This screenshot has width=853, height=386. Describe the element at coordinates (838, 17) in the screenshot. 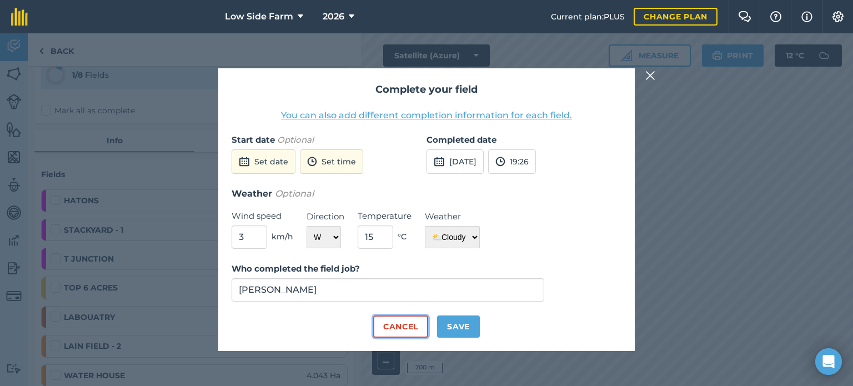

I see `img: A cog icon` at that location.